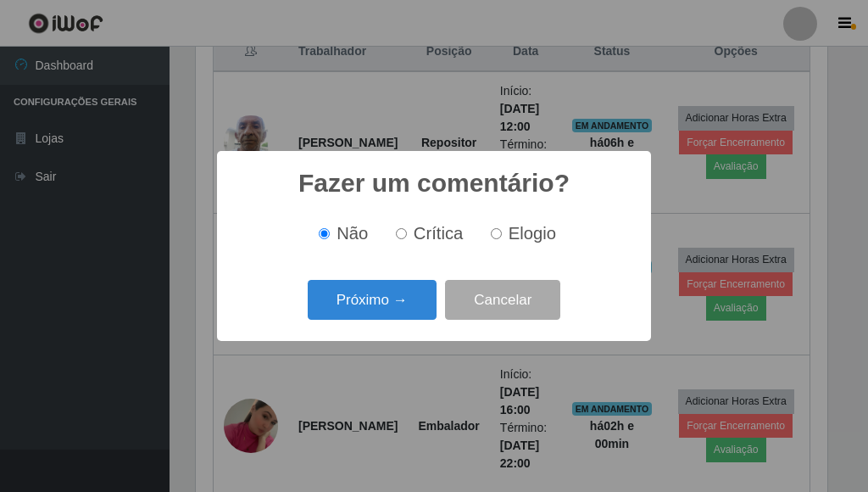  What do you see at coordinates (496, 233) in the screenshot?
I see `input: Elogio` at bounding box center [496, 233].